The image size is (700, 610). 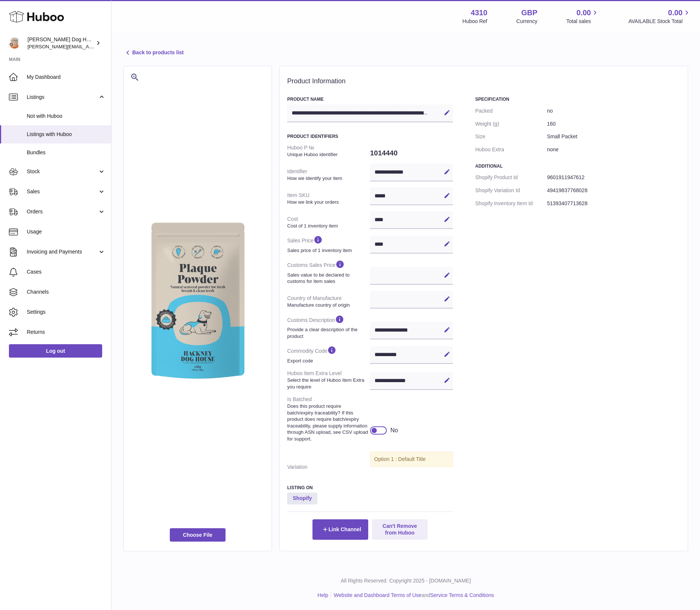 I want to click on div: No, so click(x=394, y=430).